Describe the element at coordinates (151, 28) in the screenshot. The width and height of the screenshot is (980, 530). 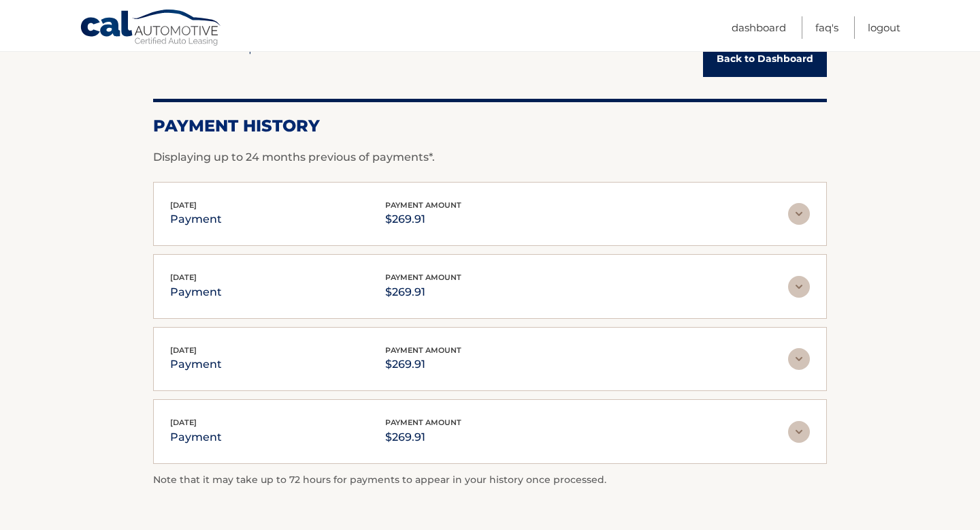
I see `a: Cal Automotive` at that location.